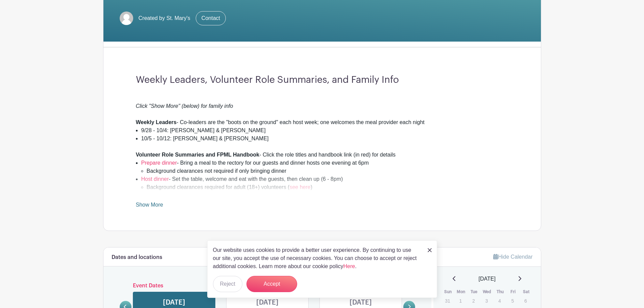 Image resolution: width=644 pixels, height=308 pixels. What do you see at coordinates (156, 122) in the screenshot?
I see `strong: Weekly Leaders` at bounding box center [156, 122].